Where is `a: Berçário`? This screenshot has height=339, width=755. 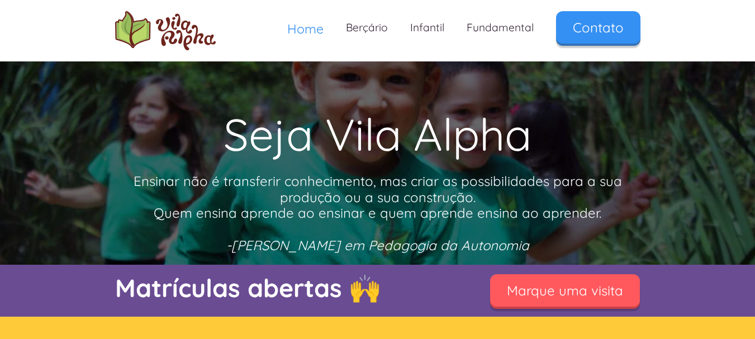 a: Berçário is located at coordinates (367, 27).